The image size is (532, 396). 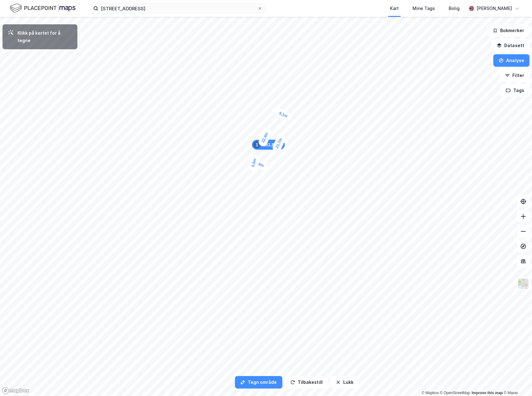 What do you see at coordinates (487, 393) in the screenshot?
I see `a: Improve this map` at bounding box center [487, 393].